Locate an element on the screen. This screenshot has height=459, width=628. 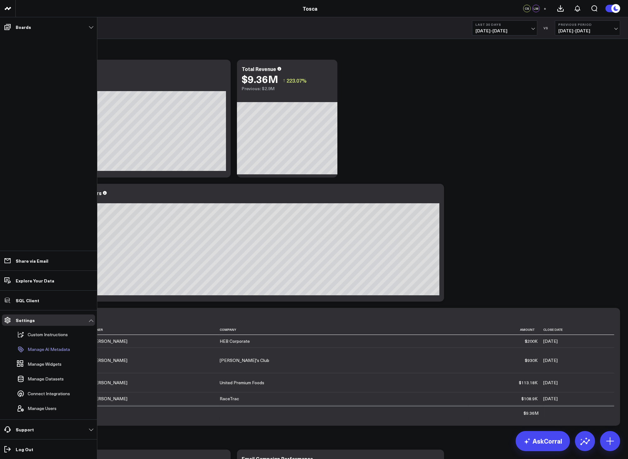
div: RaceTrac is located at coordinates (230, 398).